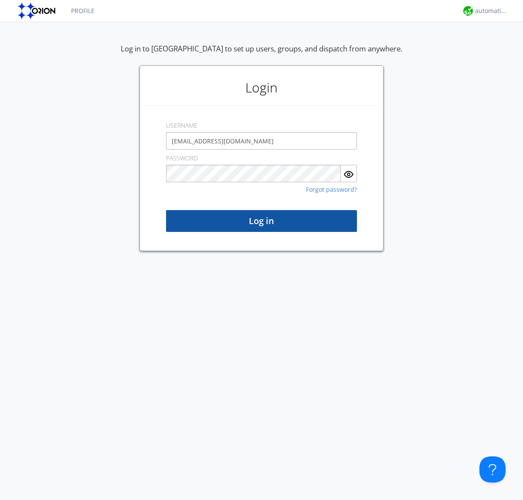 The image size is (523, 500). Describe the element at coordinates (253, 173) in the screenshot. I see `input: Password` at that location.